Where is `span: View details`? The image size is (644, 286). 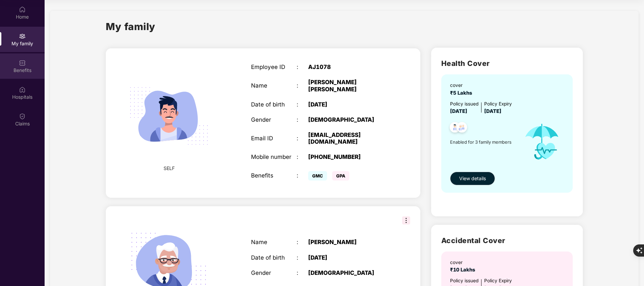
span: View details is located at coordinates (473, 179).